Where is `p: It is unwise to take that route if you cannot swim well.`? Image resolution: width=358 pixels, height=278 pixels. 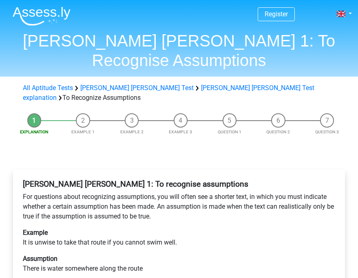 p: It is unwise to take that route if you cannot swim well. is located at coordinates (179, 238).